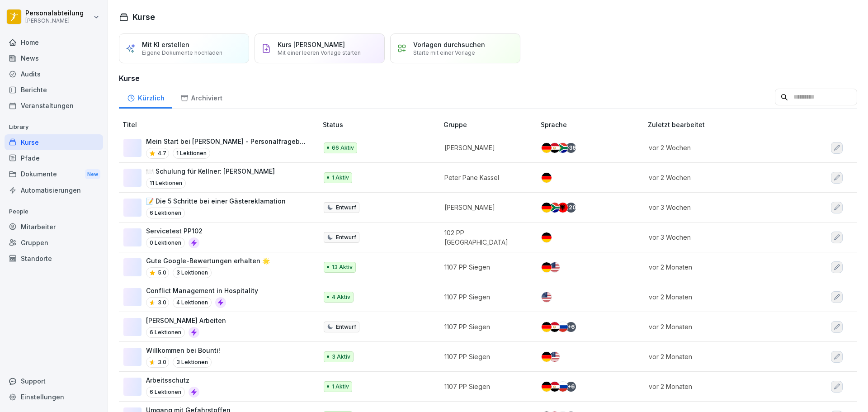  I want to click on div: News, so click(54, 58).